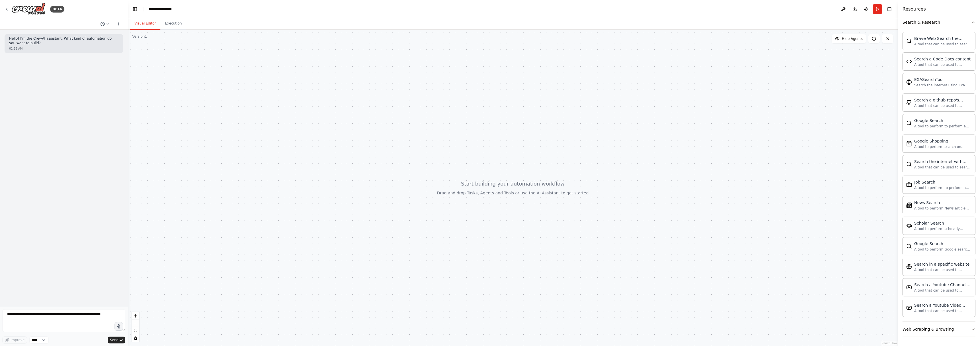 This screenshot has height=346, width=980. Describe the element at coordinates (145, 24) in the screenshot. I see `button: Visual Editor` at that location.